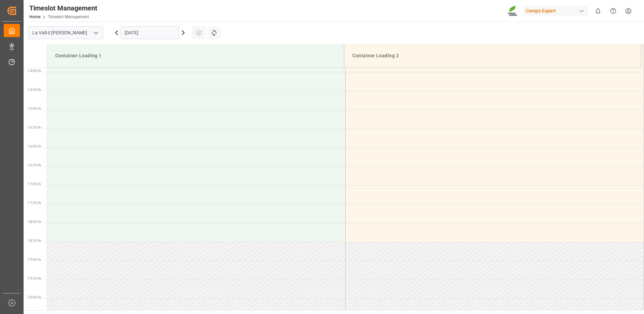  Describe the element at coordinates (63, 8) in the screenshot. I see `div: Timeslot Management` at that location.